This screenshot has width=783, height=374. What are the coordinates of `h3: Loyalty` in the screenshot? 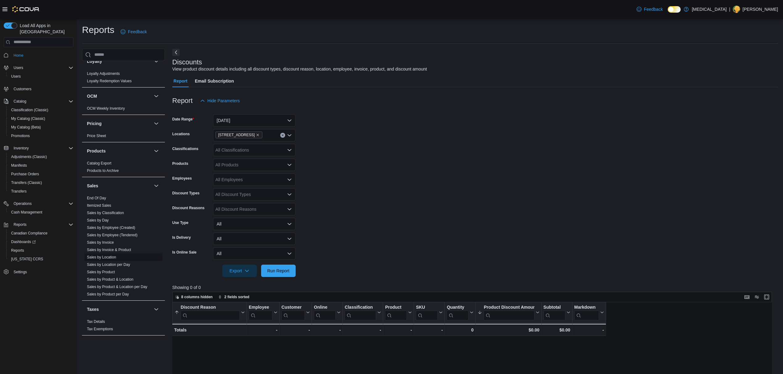 It's located at (94, 61).